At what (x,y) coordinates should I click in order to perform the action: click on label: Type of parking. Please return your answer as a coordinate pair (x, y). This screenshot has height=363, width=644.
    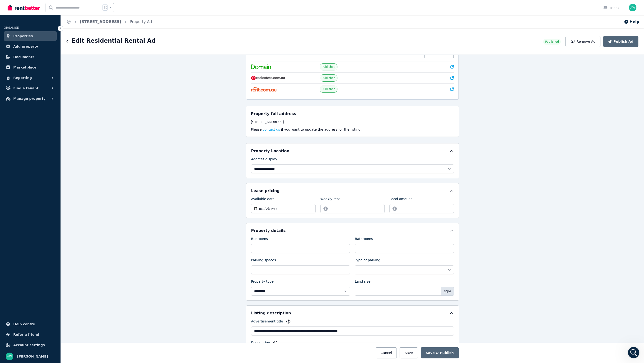
    Looking at the image, I should click on (368, 261).